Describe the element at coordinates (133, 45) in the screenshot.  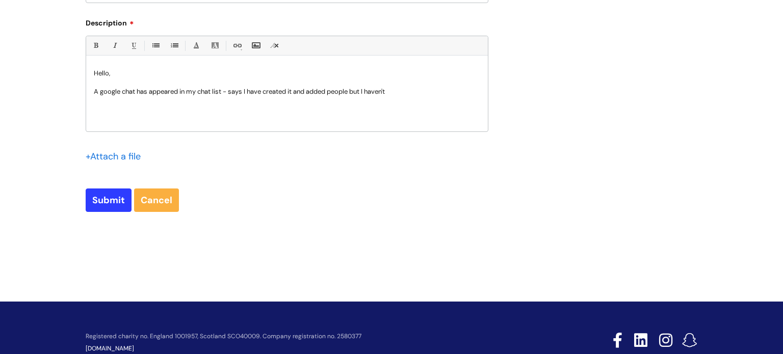
I see `a: Underline(Ctrl-U)` at that location.